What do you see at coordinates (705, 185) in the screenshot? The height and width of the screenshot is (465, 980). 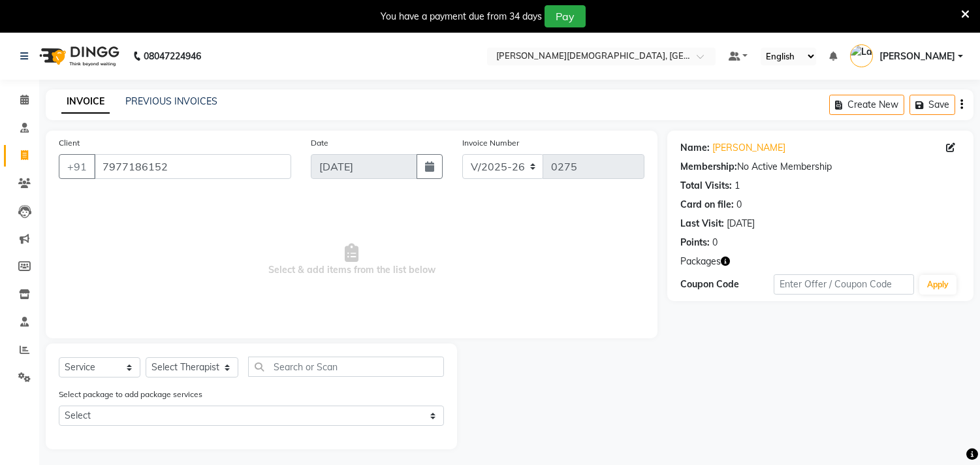 I see `div: Total Visits:` at bounding box center [705, 185].